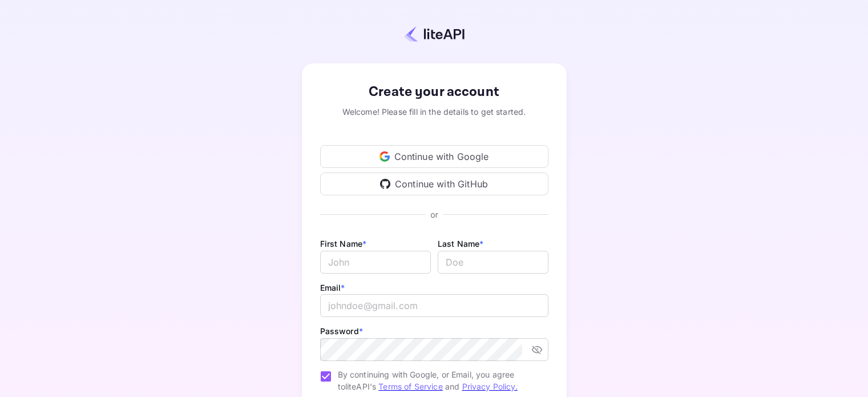 This screenshot has width=868, height=397. I want to click on input: johndoe@gmail.com, so click(435, 306).